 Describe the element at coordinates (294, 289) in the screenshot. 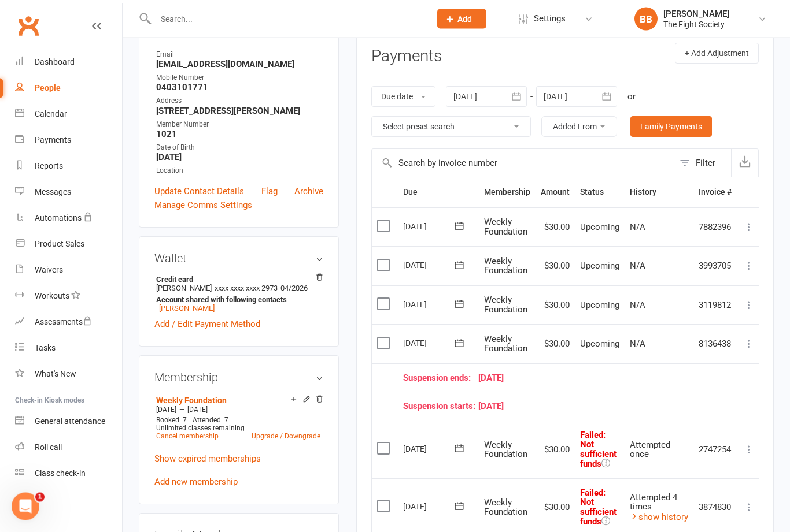

I see `span: 04/2026` at that location.